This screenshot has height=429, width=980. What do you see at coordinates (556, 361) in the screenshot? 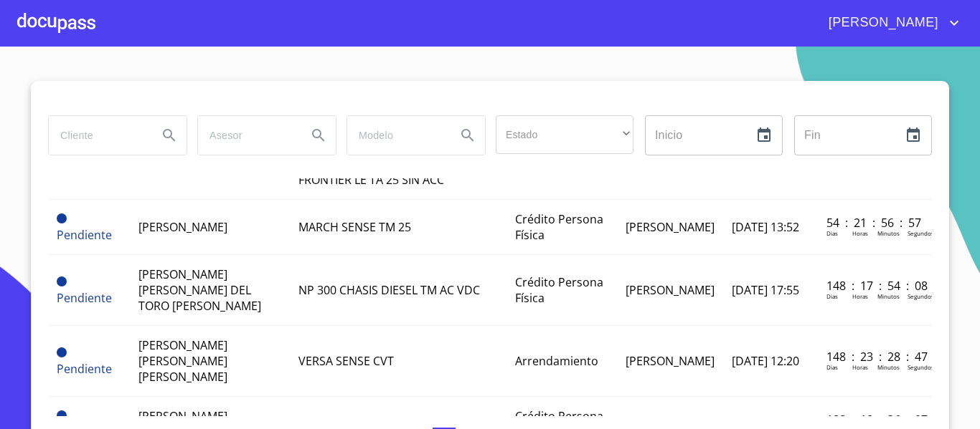
I see `span: Arrendamiento` at bounding box center [556, 361].